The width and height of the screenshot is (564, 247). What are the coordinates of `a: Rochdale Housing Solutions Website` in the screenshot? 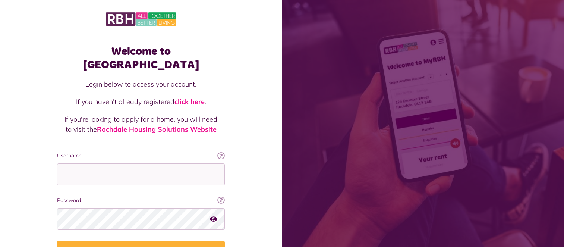 It's located at (157, 129).